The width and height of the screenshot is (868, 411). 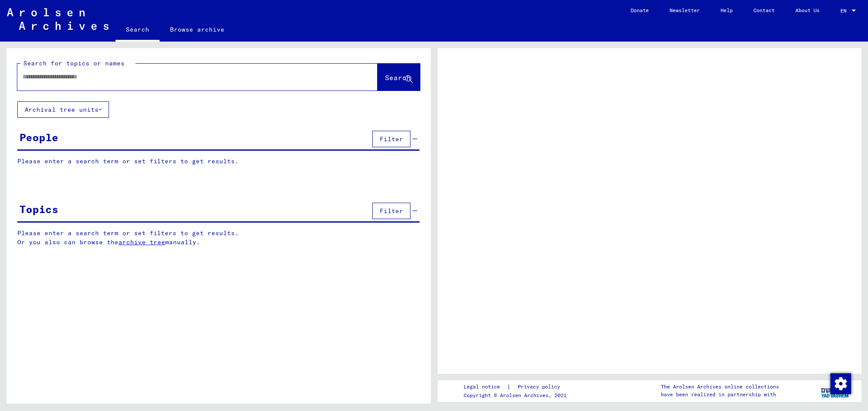 I want to click on p: The Arolsen Archives online collections, so click(x=720, y=387).